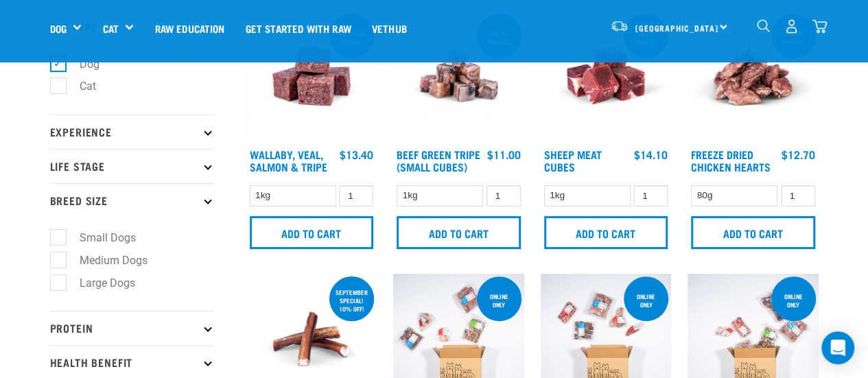  Describe the element at coordinates (132, 200) in the screenshot. I see `p: Breed Size` at that location.